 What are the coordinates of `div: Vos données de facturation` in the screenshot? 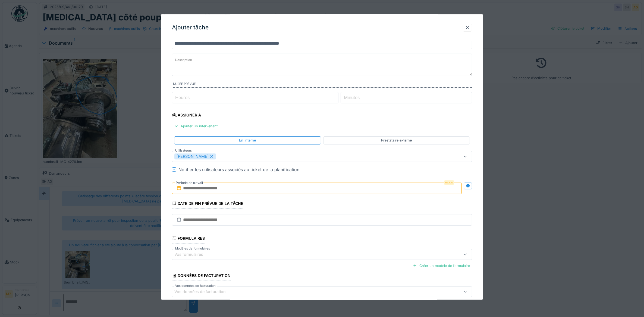 It's located at (204, 292).